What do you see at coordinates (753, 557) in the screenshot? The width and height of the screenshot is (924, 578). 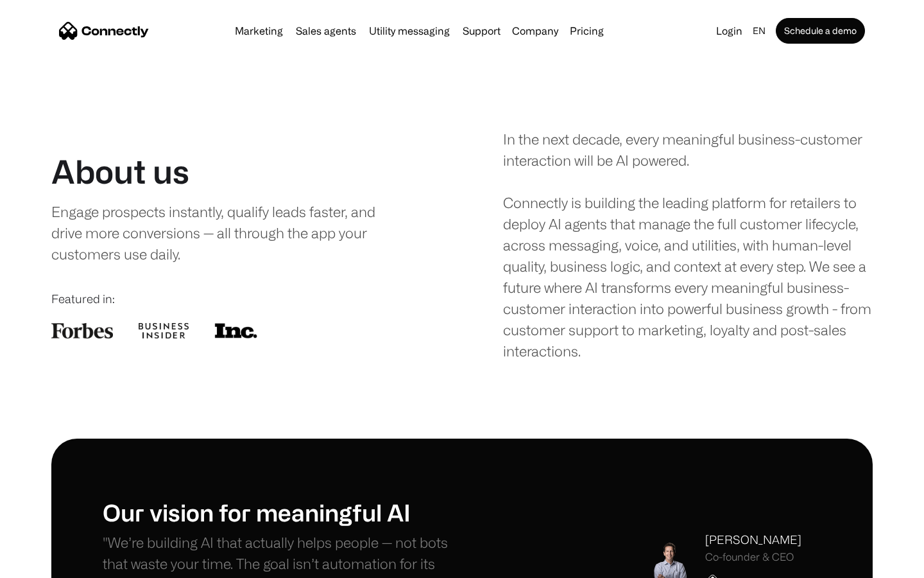 I see `div: Co-founder & CEO` at bounding box center [753, 557].